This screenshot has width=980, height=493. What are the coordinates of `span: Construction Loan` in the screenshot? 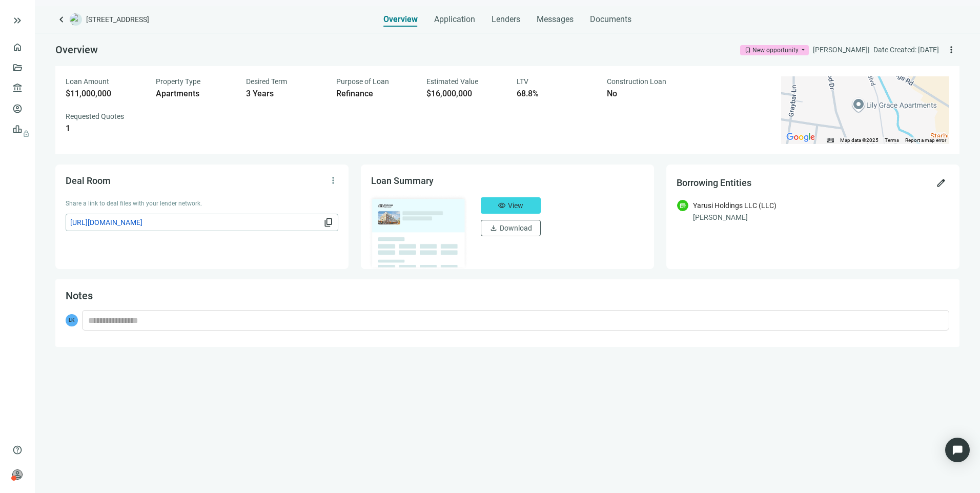 It's located at (636, 81).